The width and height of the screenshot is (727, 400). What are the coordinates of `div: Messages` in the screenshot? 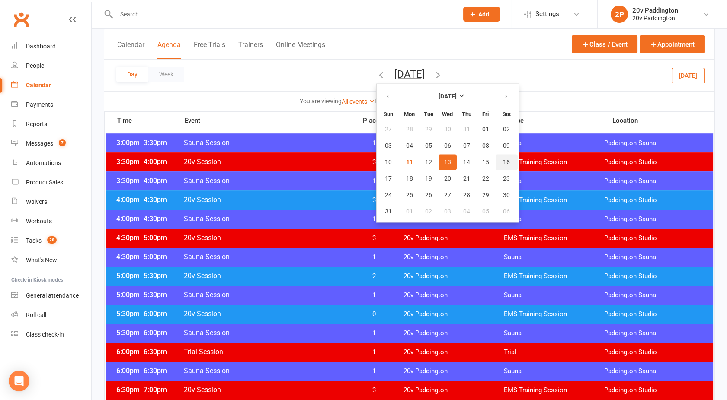 It's located at (39, 144).